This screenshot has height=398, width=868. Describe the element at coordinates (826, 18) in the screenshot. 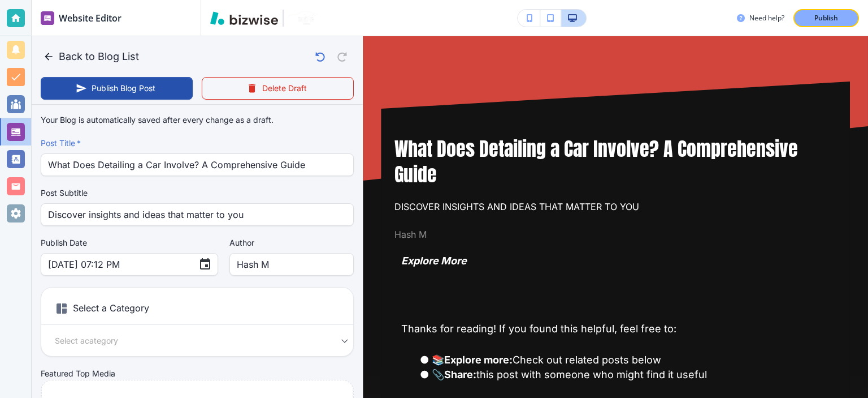

I see `button: Publish` at that location.